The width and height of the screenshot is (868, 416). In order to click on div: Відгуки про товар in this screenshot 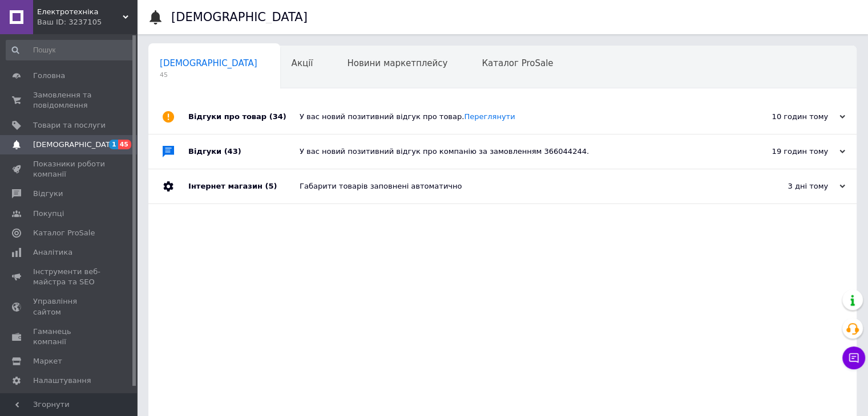, I will do `click(243, 117)`.